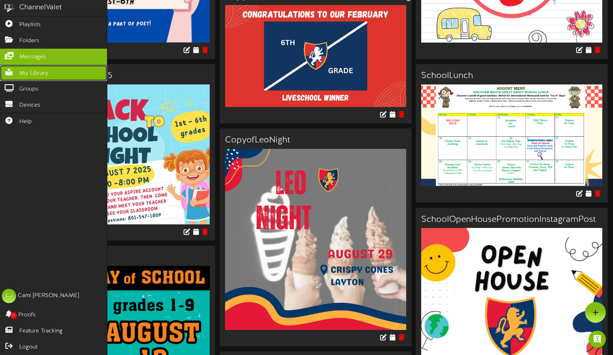 The height and width of the screenshot is (355, 613). I want to click on h3: SchoolLunch, so click(512, 76).